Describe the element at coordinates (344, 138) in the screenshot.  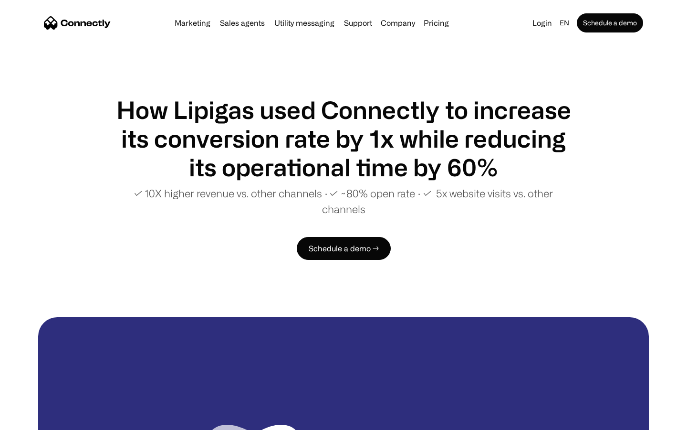
I see `h1: How Lipigas used Connectly to increase its conversion rate by 1x while reducing its operational t...` at that location.